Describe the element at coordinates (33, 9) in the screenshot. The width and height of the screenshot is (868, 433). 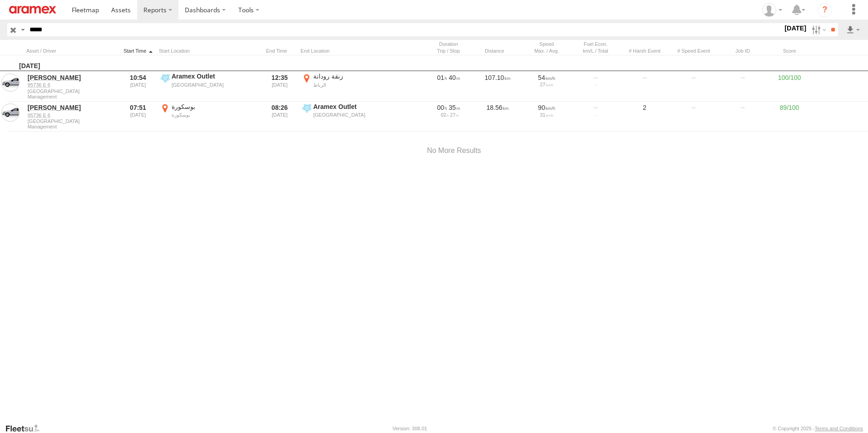
I see `img: aramex-logo.svg` at that location.